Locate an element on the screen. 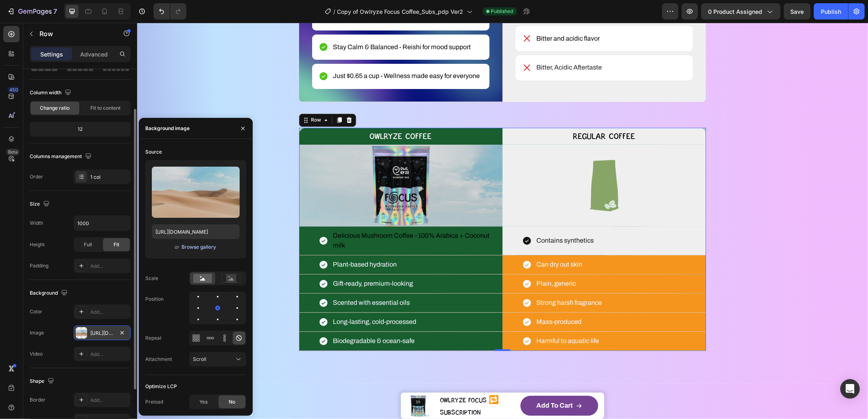 Image resolution: width=868 pixels, height=419 pixels. div: Scale is located at coordinates (152, 278).